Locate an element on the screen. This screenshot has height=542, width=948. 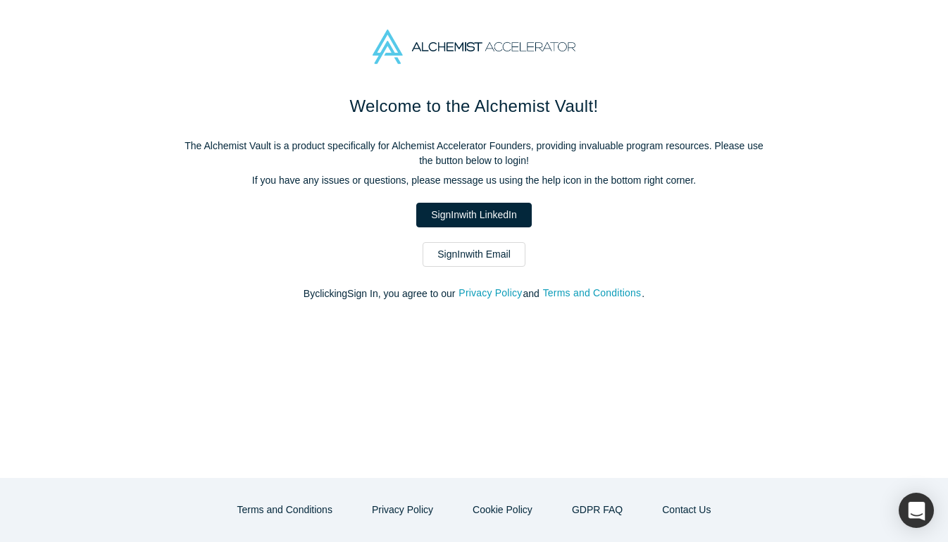
button: Cookie Policy is located at coordinates (502, 510).